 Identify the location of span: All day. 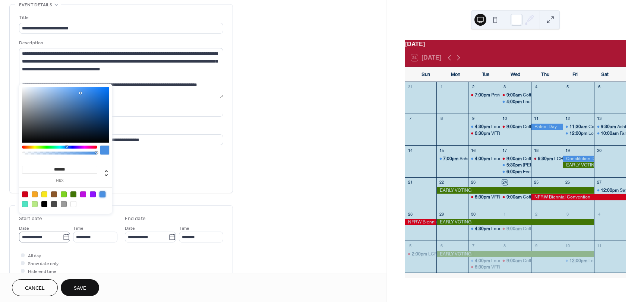
(35, 256).